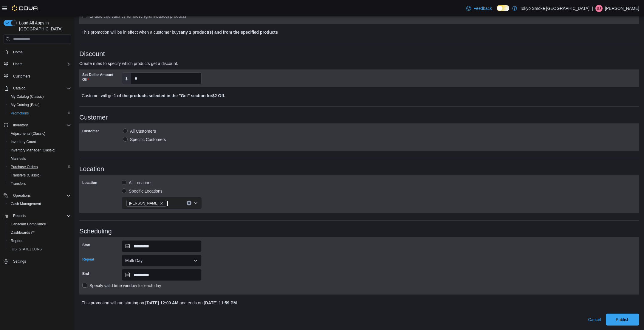  Describe the element at coordinates (599, 8) in the screenshot. I see `span: BJ` at that location.